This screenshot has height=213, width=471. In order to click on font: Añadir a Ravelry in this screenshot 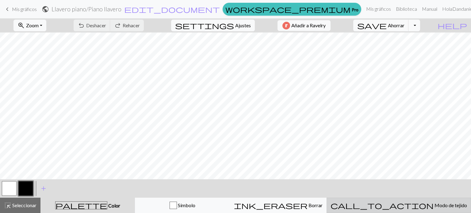, I will do `click(309, 25)`.